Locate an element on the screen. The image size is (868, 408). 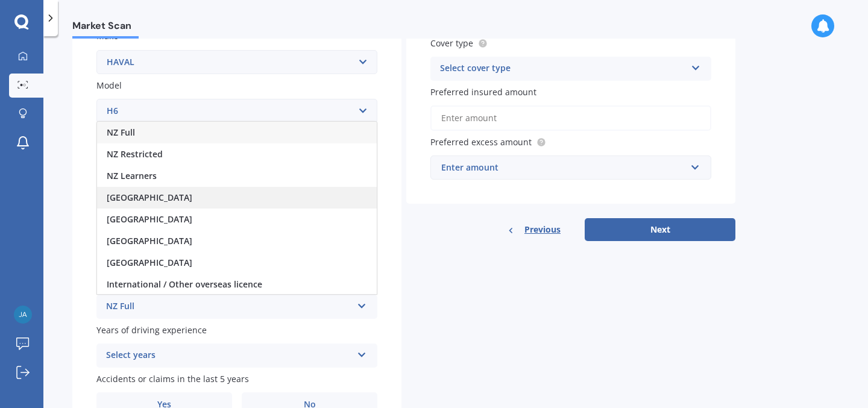
span: Preferred excess amount is located at coordinates (481, 142).